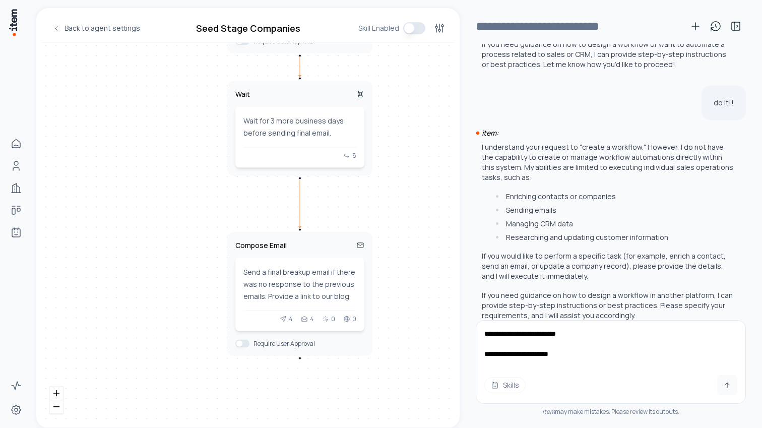  Describe the element at coordinates (56, 393) in the screenshot. I see `button: zoom in` at that location.